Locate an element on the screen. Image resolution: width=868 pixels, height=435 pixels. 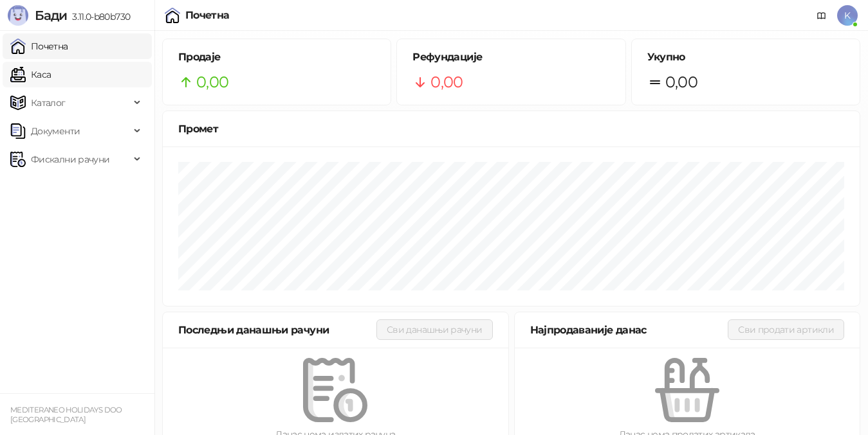
img: Logo is located at coordinates (18, 15).